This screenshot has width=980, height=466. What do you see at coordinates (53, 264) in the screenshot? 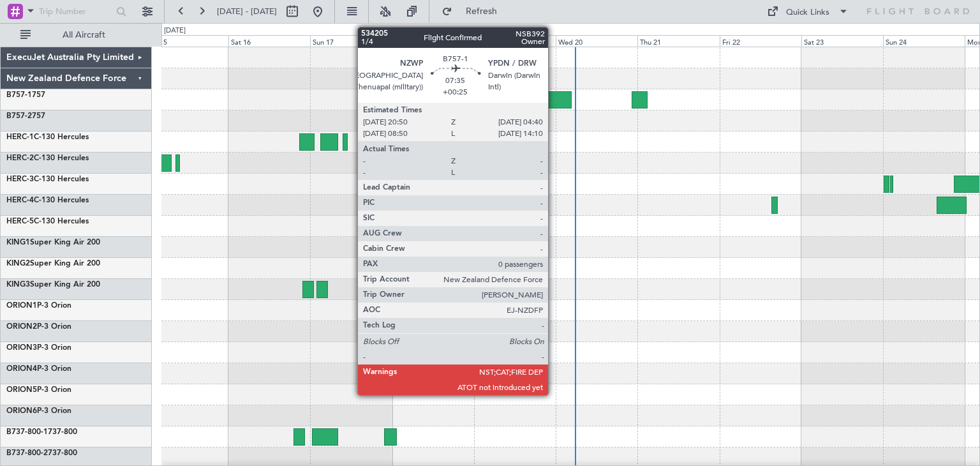
I see `a: KING2Super King Air 200` at bounding box center [53, 264].